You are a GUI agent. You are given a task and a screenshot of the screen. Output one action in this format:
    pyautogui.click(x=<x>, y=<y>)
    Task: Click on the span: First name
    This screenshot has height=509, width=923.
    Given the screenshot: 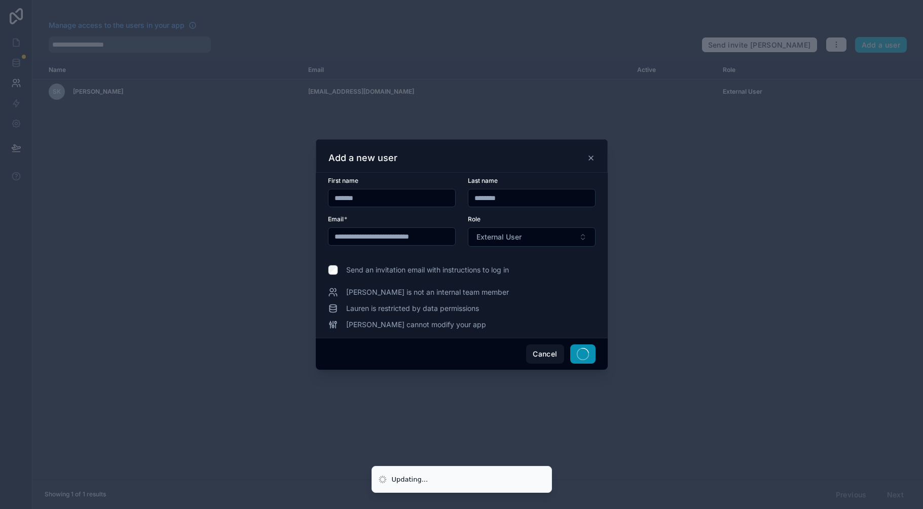 What is the action you would take?
    pyautogui.click(x=343, y=180)
    